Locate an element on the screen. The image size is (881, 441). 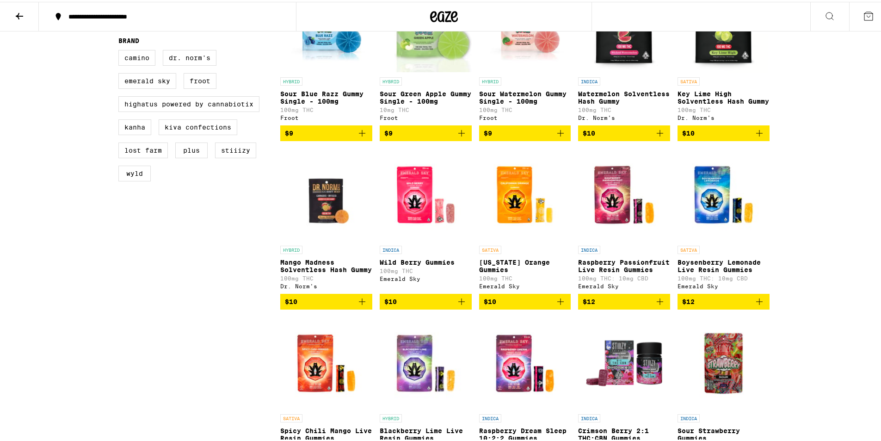
img: Emerald Sky - California Orange Gummies is located at coordinates (525, 193).